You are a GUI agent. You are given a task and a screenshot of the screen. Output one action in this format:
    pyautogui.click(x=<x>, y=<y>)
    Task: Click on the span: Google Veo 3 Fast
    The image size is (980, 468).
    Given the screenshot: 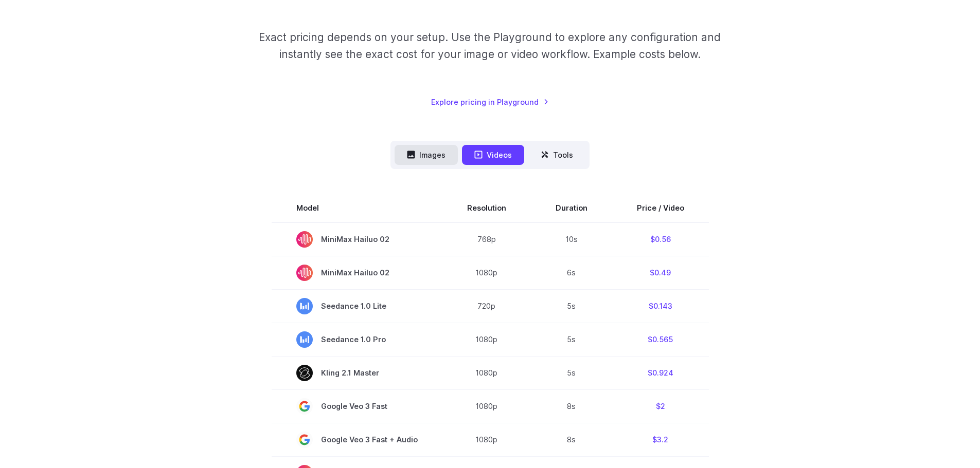 What is the action you would take?
    pyautogui.click(x=357, y=406)
    